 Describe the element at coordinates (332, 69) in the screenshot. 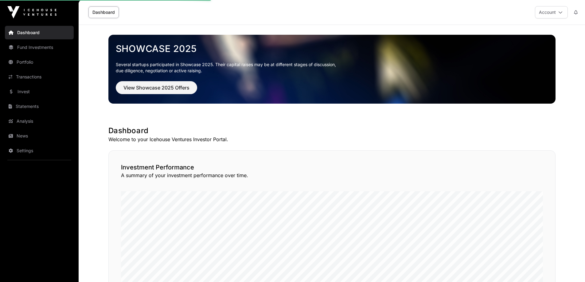

I see `img: Showcase 2025` at that location.